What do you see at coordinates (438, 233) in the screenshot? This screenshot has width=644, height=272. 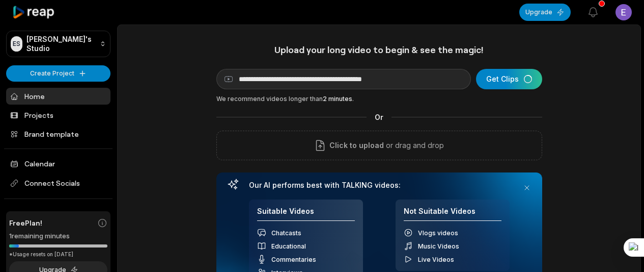 I see `span: Vlogs videos` at bounding box center [438, 233].